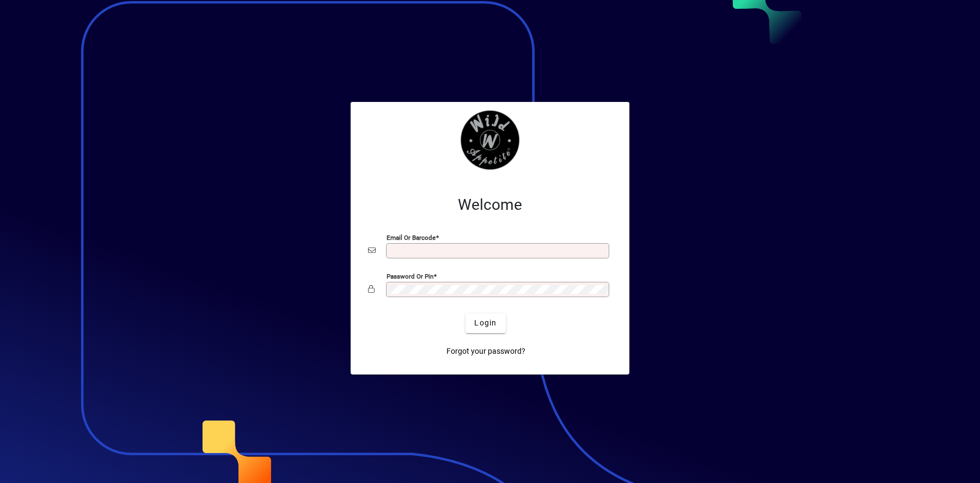  I want to click on span: Forgot your password?, so click(486, 351).